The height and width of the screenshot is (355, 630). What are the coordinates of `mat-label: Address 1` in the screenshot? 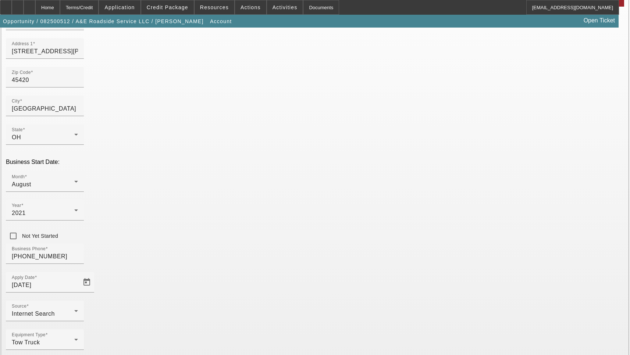 It's located at (22, 44).